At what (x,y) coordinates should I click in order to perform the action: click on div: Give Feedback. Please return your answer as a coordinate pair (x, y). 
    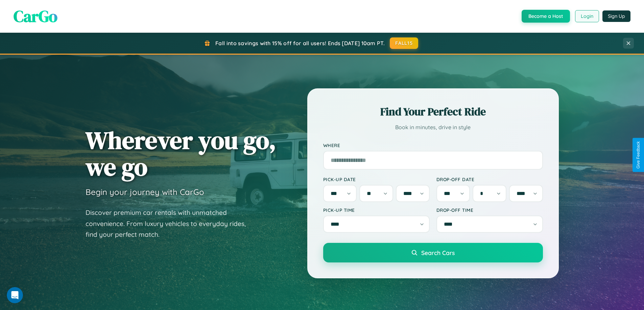
    Looking at the image, I should click on (638, 155).